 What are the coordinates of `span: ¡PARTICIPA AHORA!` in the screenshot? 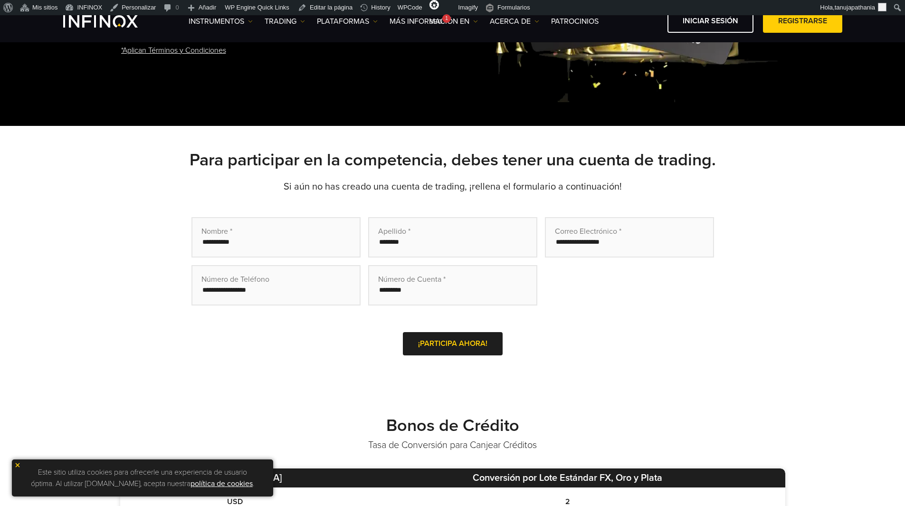 It's located at (453, 344).